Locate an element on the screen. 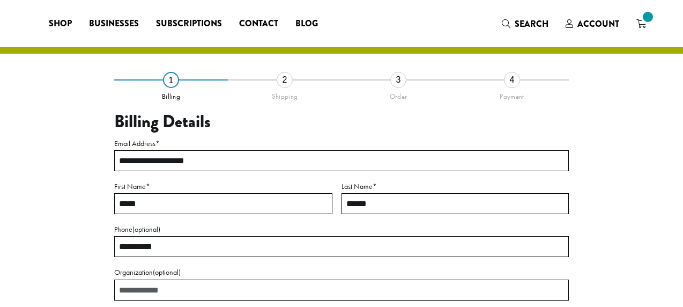 The width and height of the screenshot is (683, 307). a: Shop is located at coordinates (60, 24).